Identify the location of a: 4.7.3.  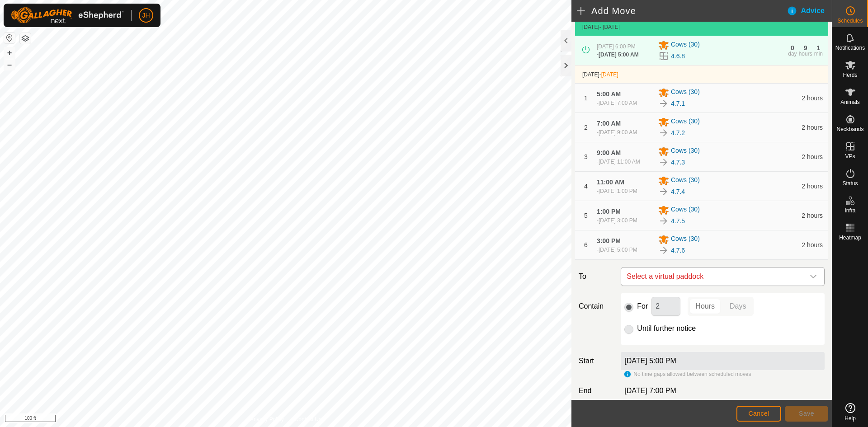
(678, 162).